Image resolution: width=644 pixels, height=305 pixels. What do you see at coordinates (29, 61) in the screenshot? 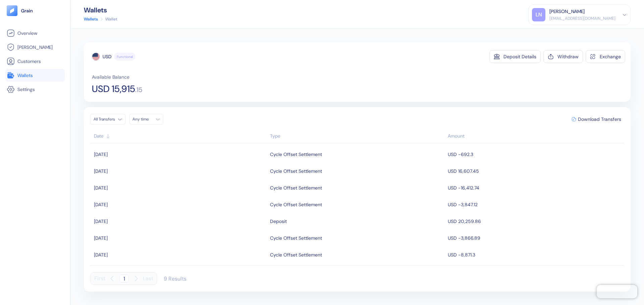
I see `span: Customers` at bounding box center [29, 61].